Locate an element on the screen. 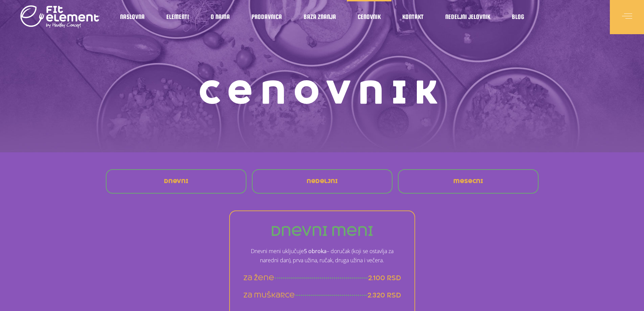 The width and height of the screenshot is (644, 311). span: nedeljni is located at coordinates (322, 181).